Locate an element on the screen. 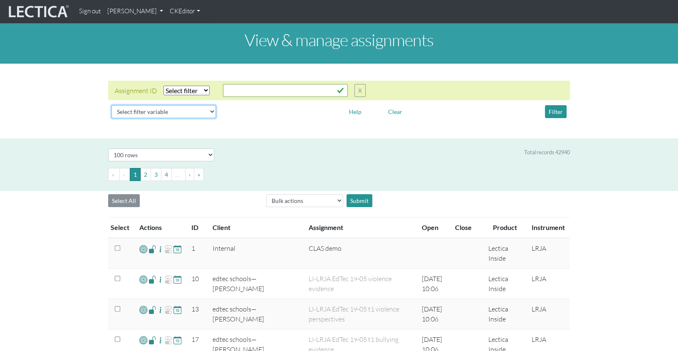 The image size is (678, 351). td: 10 is located at coordinates (197, 284).